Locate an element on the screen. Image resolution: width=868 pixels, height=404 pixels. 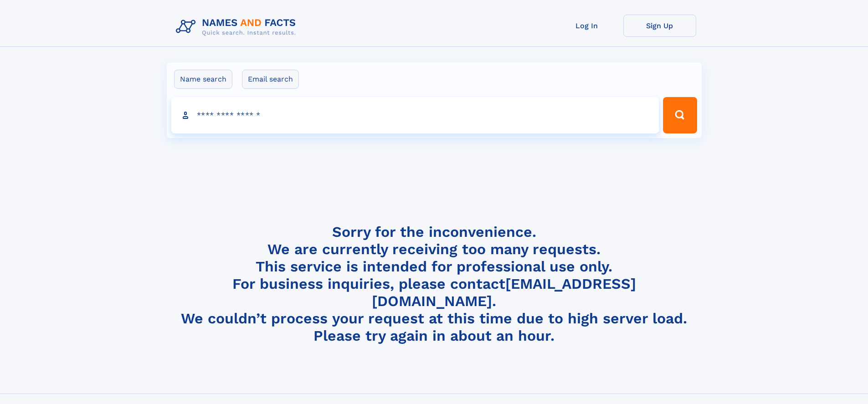
input: search input is located at coordinates (415, 115).